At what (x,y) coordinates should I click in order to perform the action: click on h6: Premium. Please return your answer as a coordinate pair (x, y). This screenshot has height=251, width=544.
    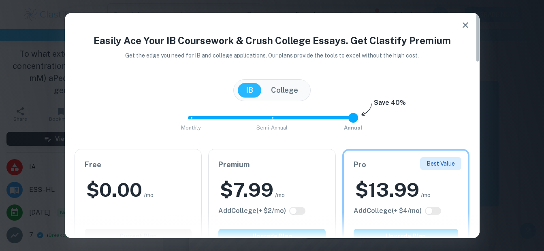
    Looking at the image, I should click on (272, 165).